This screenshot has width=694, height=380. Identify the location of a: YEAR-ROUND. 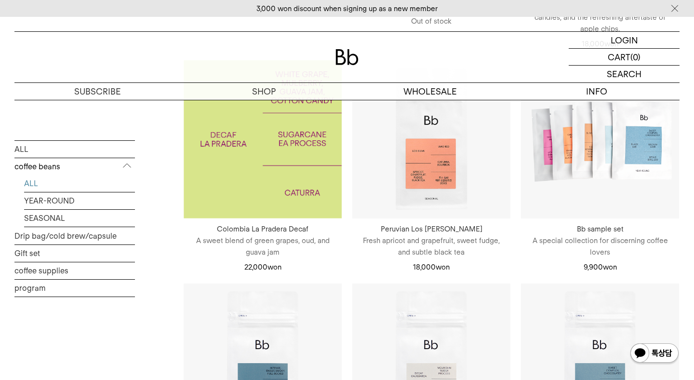
(80, 200).